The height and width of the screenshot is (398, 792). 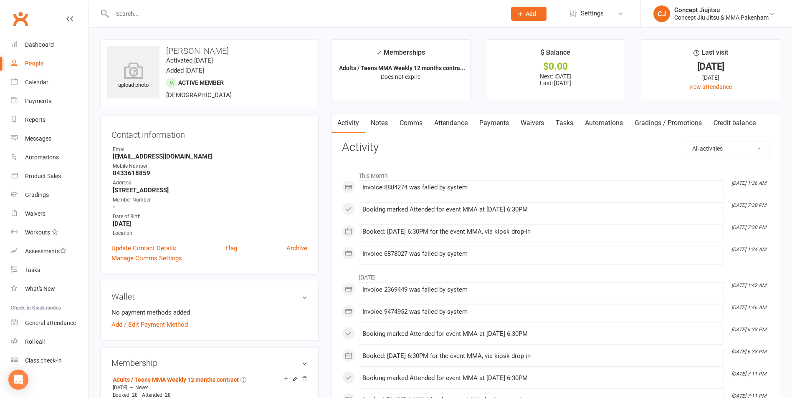 I want to click on div: $ Balance, so click(x=556, y=55).